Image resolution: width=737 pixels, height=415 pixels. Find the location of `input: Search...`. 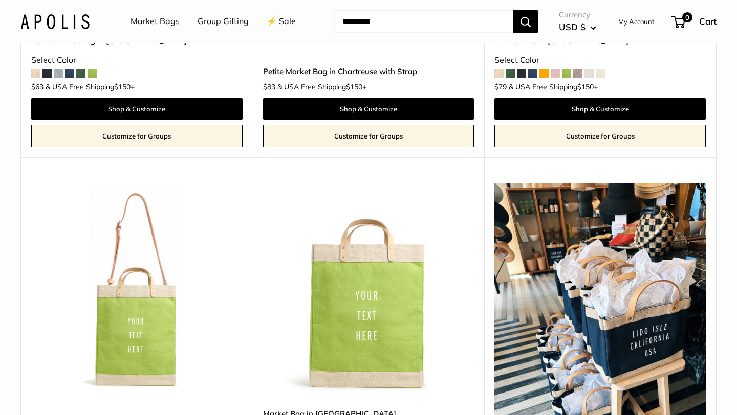

input: Search... is located at coordinates (423, 21).